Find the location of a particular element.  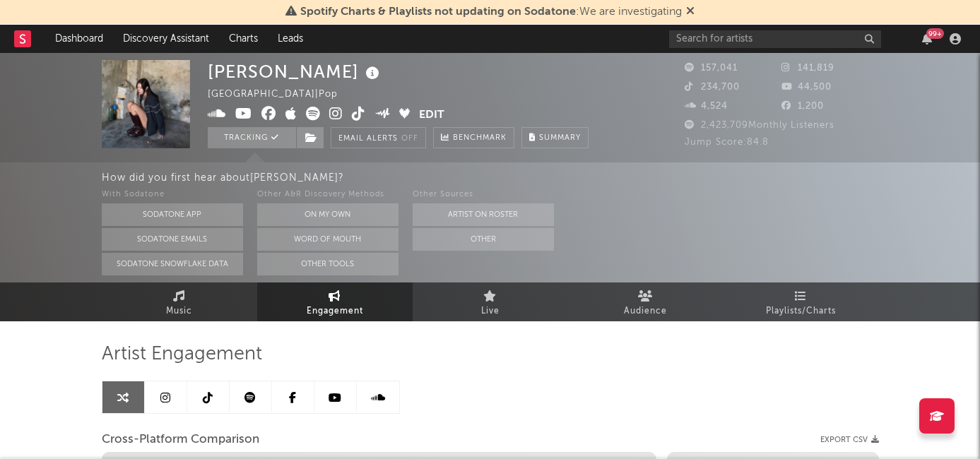

button: Sodatone App is located at coordinates (172, 214).